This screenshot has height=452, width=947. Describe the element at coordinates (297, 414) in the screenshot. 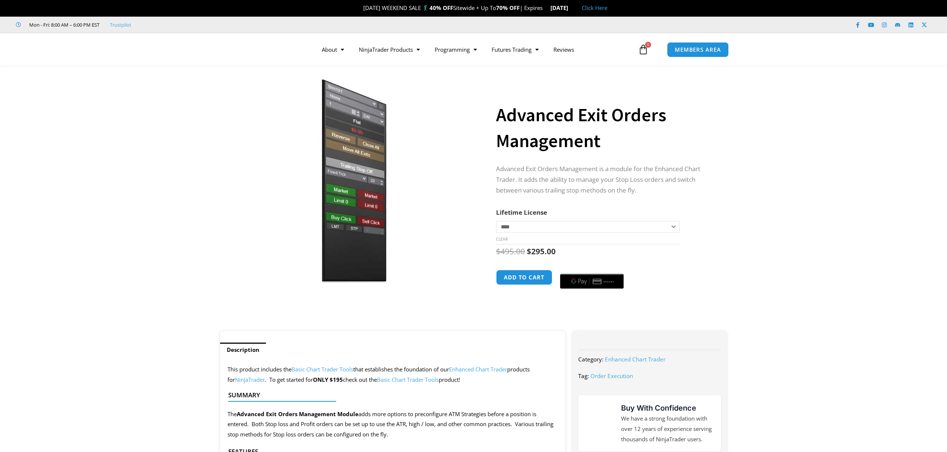

I see `strong: Advanced Exit Orders Management Module` at that location.